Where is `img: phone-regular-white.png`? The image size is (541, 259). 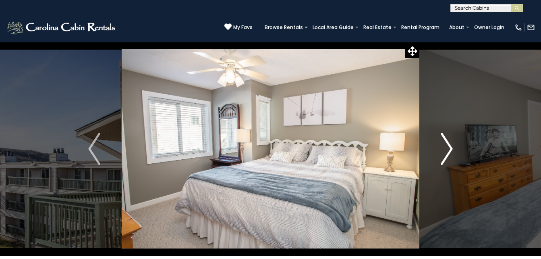
img: phone-regular-white.png is located at coordinates (519, 27).